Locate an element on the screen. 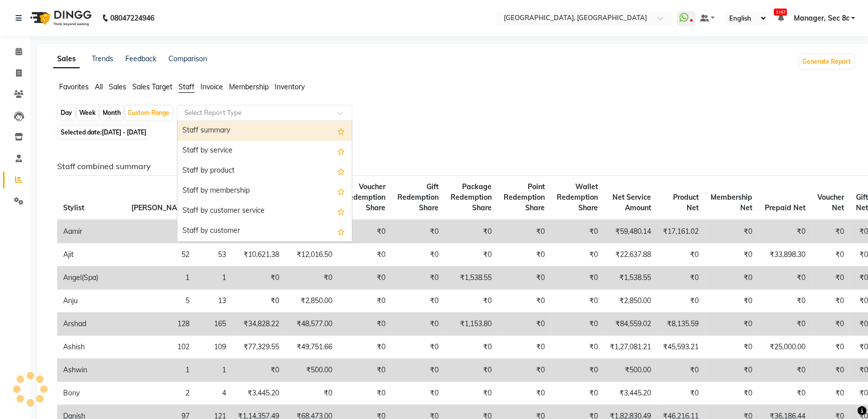 The image size is (868, 419). td: ₹48,577.00 is located at coordinates (311, 324).